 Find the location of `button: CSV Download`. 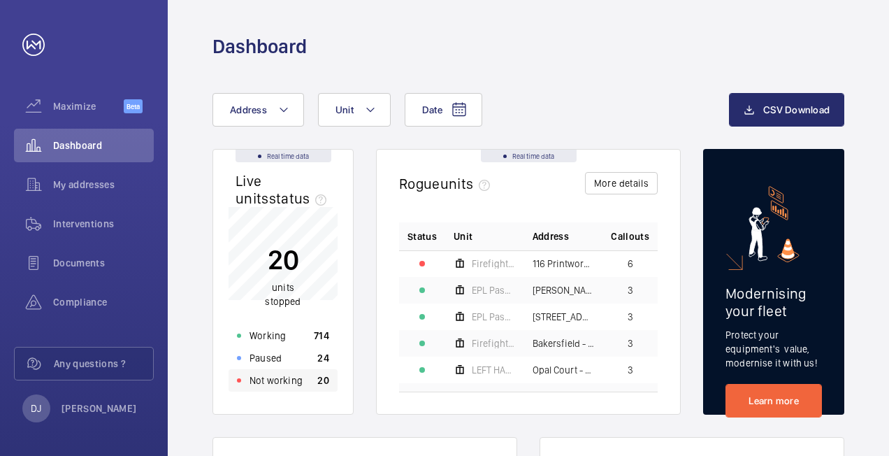

button: CSV Download is located at coordinates (786, 110).